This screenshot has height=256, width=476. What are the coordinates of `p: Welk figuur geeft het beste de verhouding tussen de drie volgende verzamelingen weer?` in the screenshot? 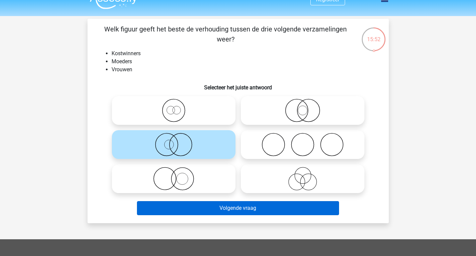 It's located at (226, 34).